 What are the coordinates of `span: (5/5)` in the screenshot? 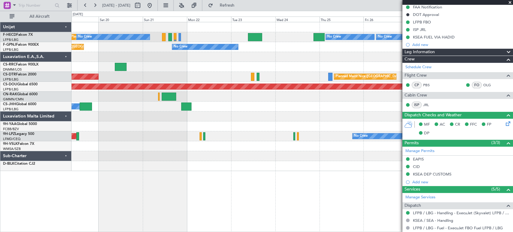 It's located at (496, 189).